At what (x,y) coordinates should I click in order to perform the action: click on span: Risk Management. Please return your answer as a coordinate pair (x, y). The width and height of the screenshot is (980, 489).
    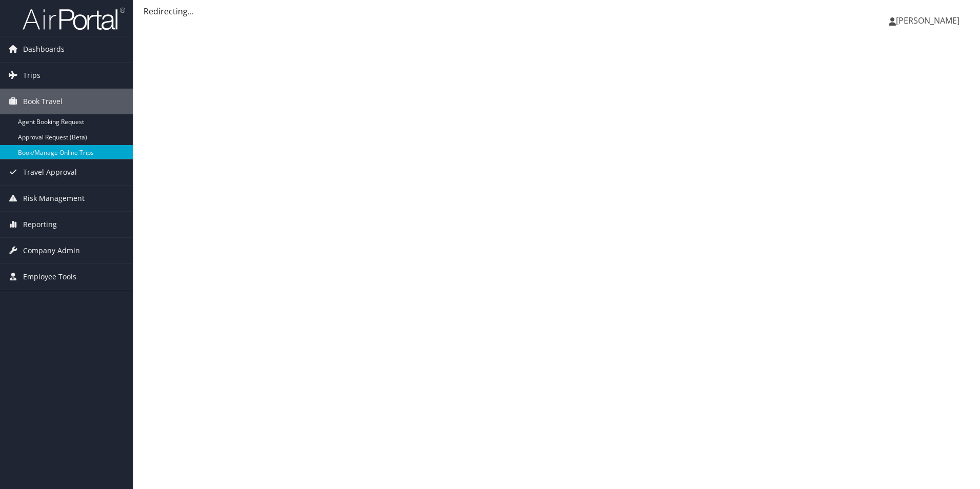
    Looking at the image, I should click on (54, 198).